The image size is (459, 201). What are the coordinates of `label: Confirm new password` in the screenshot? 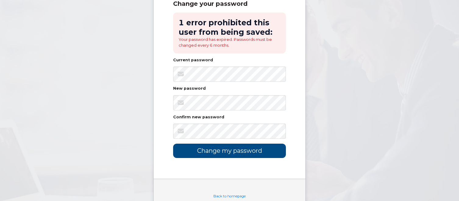 It's located at (199, 117).